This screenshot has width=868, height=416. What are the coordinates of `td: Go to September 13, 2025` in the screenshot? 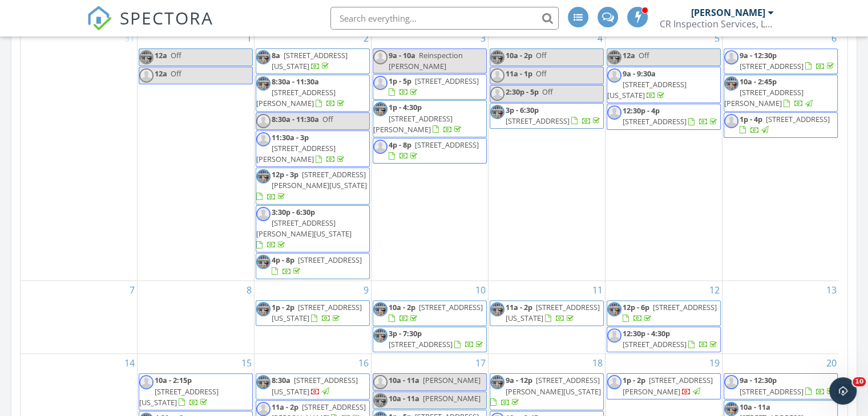 It's located at (780, 317).